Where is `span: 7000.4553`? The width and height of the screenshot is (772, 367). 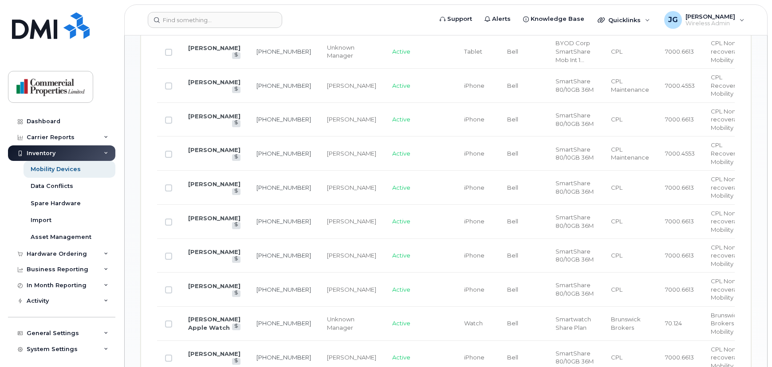 span: 7000.4553 is located at coordinates (679, 153).